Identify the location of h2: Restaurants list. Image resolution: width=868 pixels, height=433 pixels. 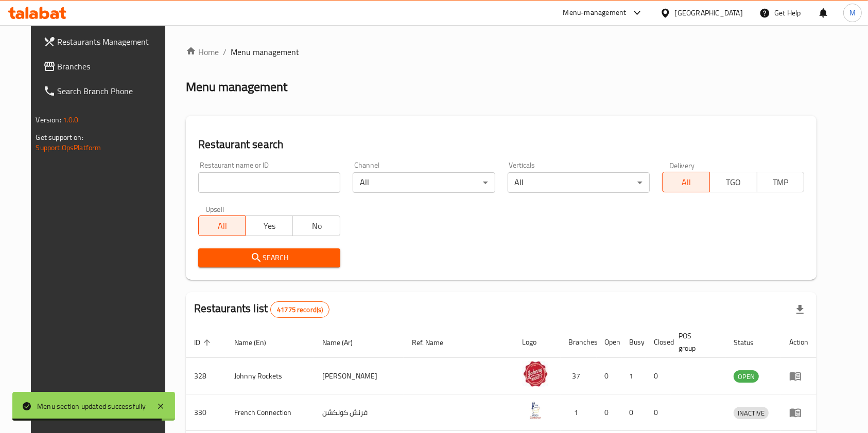
(262, 309).